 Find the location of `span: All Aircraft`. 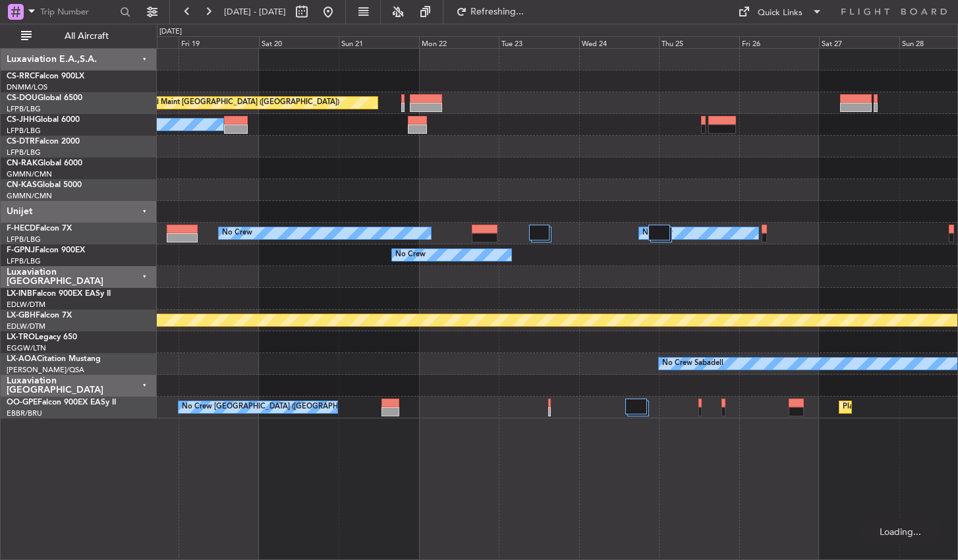

span: All Aircraft is located at coordinates (86, 36).